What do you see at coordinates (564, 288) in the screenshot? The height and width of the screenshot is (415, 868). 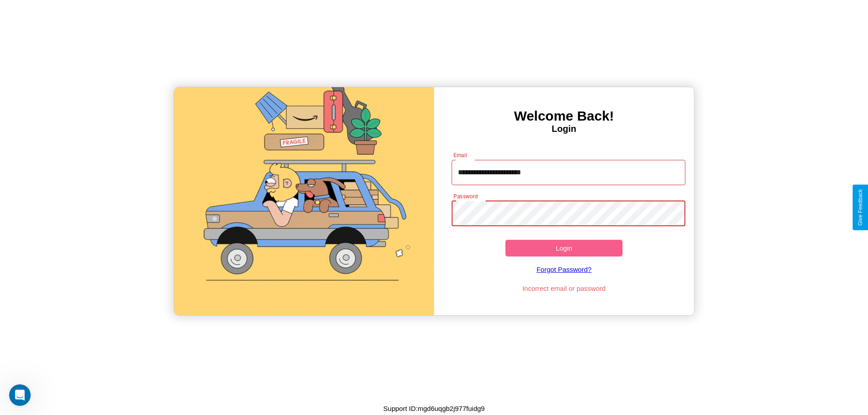 I see `p: Incorrect email or password` at bounding box center [564, 288].